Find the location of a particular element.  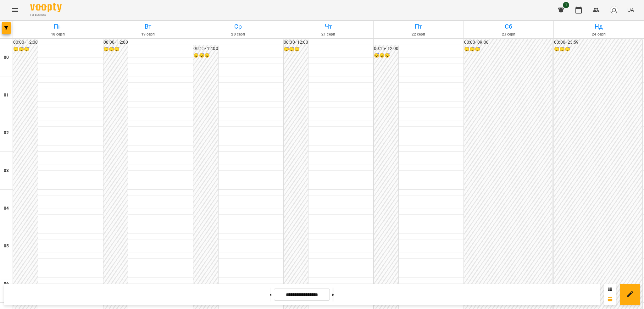

h6: Пн is located at coordinates (58, 26).